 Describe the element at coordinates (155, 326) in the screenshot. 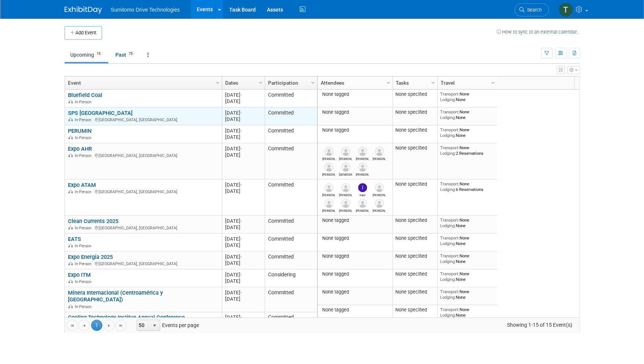

I see `span: select` at that location.